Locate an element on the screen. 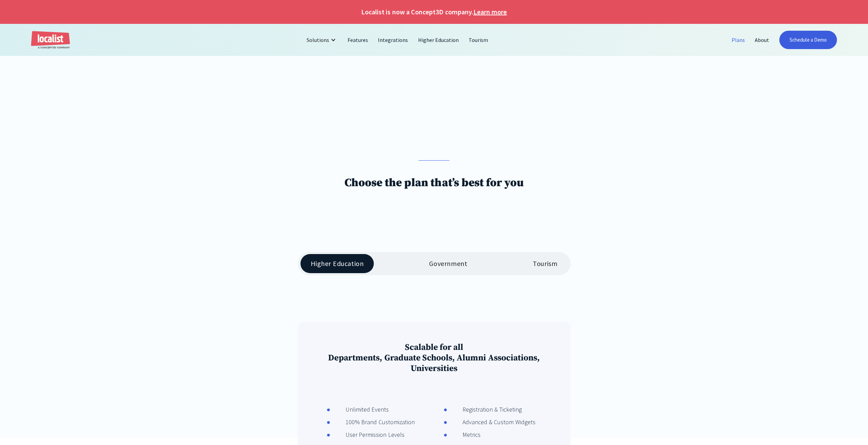 Image resolution: width=868 pixels, height=445 pixels. div: Advanced & Custom Widgets is located at coordinates (491, 422).